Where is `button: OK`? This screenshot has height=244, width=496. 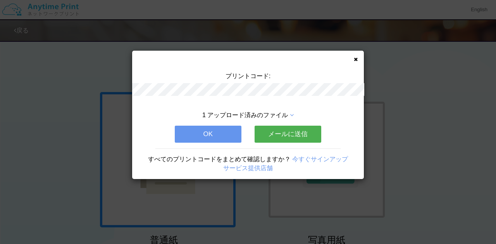 button: OK is located at coordinates (208, 134).